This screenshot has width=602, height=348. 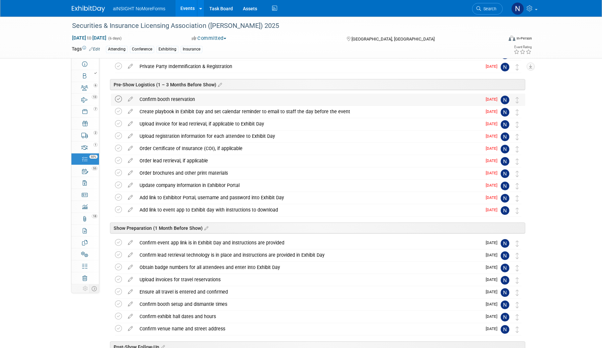 I want to click on td: Personalize Event Tab Strip, so click(x=85, y=289).